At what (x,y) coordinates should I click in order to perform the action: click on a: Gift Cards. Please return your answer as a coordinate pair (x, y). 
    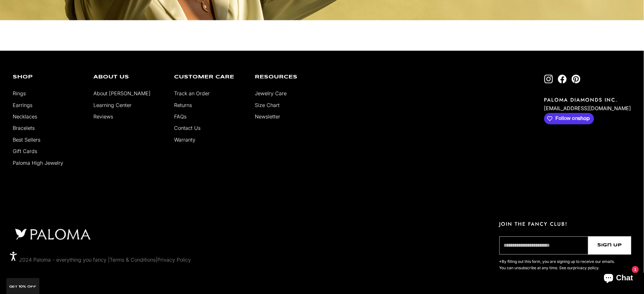
    Looking at the image, I should click on (25, 151).